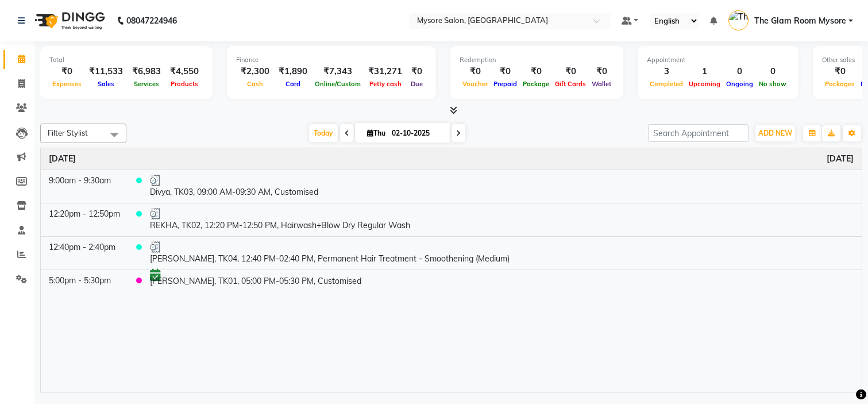 The width and height of the screenshot is (868, 404). Describe the element at coordinates (126, 60) in the screenshot. I see `div: Total` at that location.